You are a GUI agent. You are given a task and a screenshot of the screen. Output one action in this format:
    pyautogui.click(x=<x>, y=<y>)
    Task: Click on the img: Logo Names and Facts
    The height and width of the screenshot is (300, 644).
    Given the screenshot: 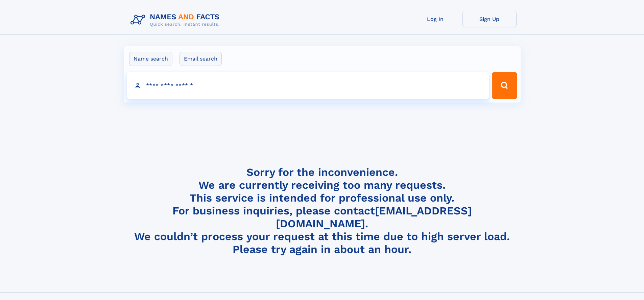 What is the action you would take?
    pyautogui.click(x=177, y=20)
    